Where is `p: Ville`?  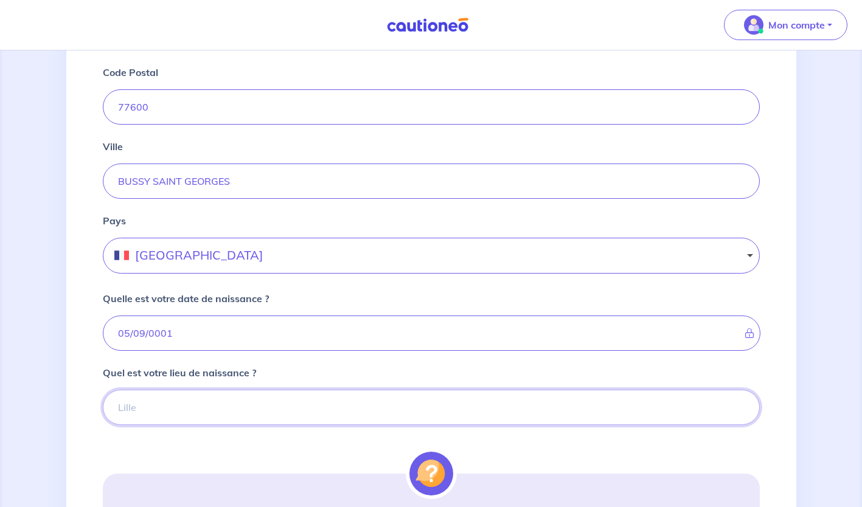
p: Ville is located at coordinates (113, 147).